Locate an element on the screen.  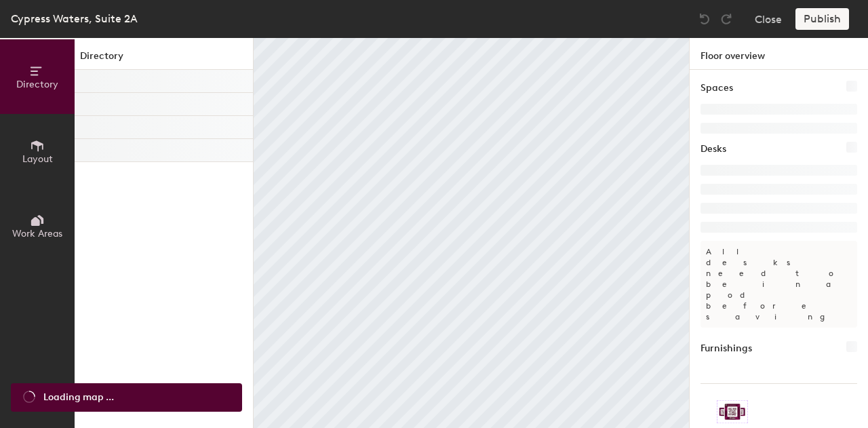
p: All desks need to be in a pod before saving is located at coordinates (778, 284).